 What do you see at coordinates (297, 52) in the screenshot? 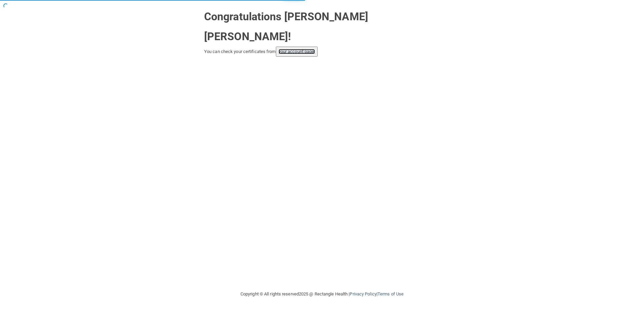
I see `button: your account page!` at bounding box center [297, 52].